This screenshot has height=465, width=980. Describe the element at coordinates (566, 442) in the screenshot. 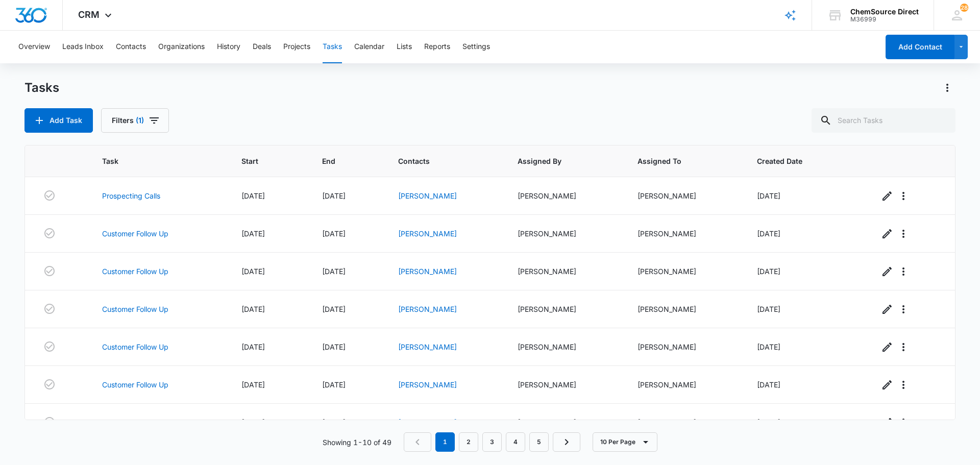

I see `a: Next Page` at that location.